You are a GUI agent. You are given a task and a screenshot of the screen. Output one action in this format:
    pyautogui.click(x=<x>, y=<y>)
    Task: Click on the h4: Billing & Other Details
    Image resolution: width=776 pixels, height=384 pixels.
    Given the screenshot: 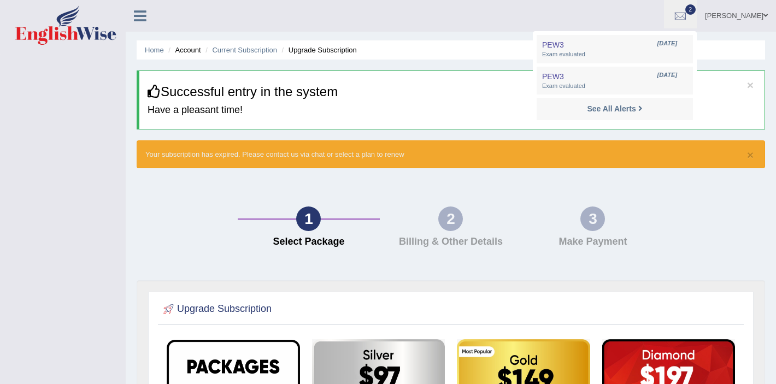 What is the action you would take?
    pyautogui.click(x=451, y=242)
    